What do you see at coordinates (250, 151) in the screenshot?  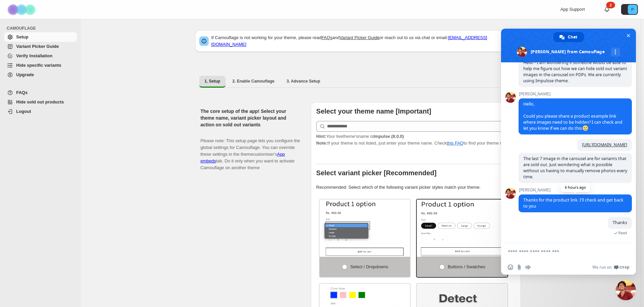 I see `p: Please note: This setup page lets you configure the global settings for Camouflage. You can overr...` at bounding box center [250, 151].